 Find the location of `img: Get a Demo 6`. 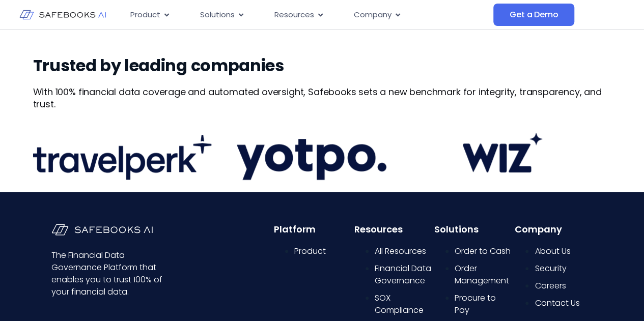

img: Get a Demo 6 is located at coordinates (502, 156).